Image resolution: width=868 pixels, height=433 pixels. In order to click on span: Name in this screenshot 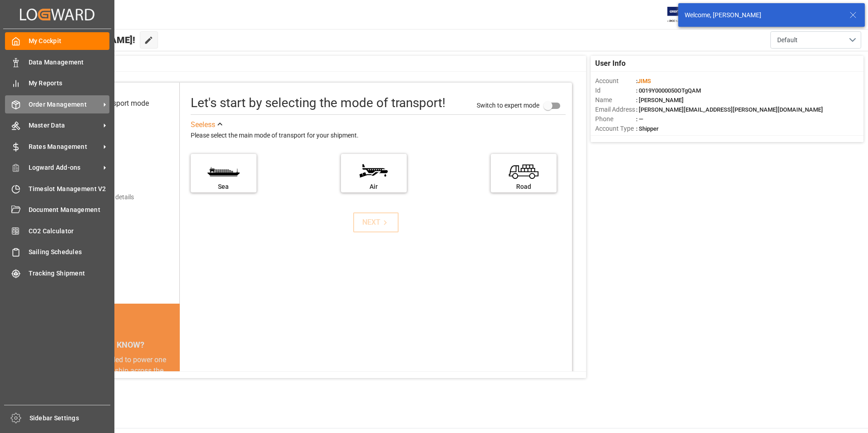, I will do `click(616, 100)`.